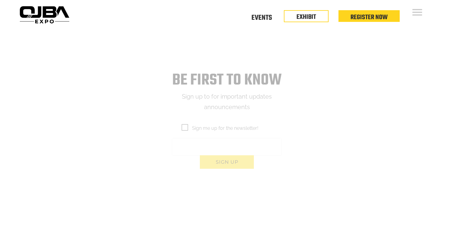 The width and height of the screenshot is (454, 241). I want to click on h1: Be first to know, so click(227, 80).